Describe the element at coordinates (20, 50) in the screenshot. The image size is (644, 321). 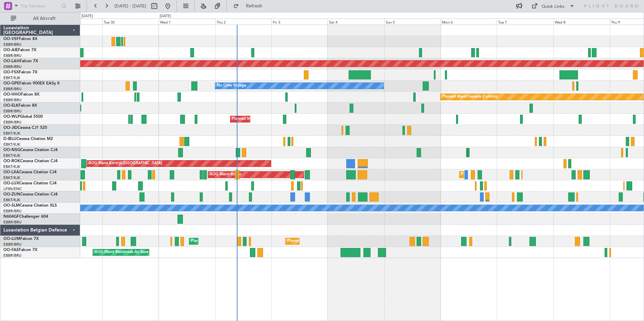
I see `a: OO-AIEFalcon 7X` at that location.